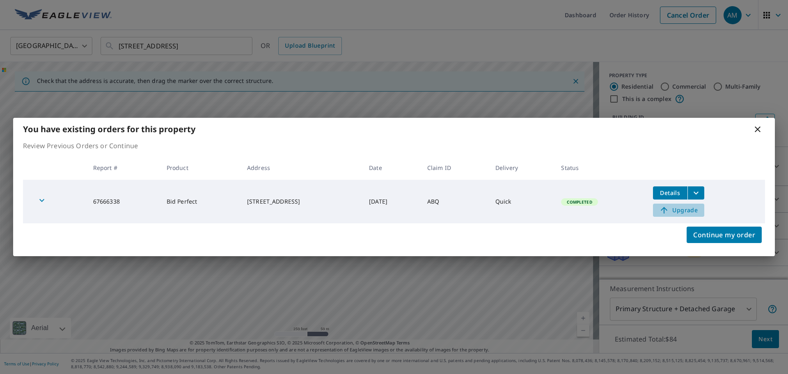 The height and width of the screenshot is (374, 788). Describe the element at coordinates (521, 201) in the screenshot. I see `td: Quick` at that location.